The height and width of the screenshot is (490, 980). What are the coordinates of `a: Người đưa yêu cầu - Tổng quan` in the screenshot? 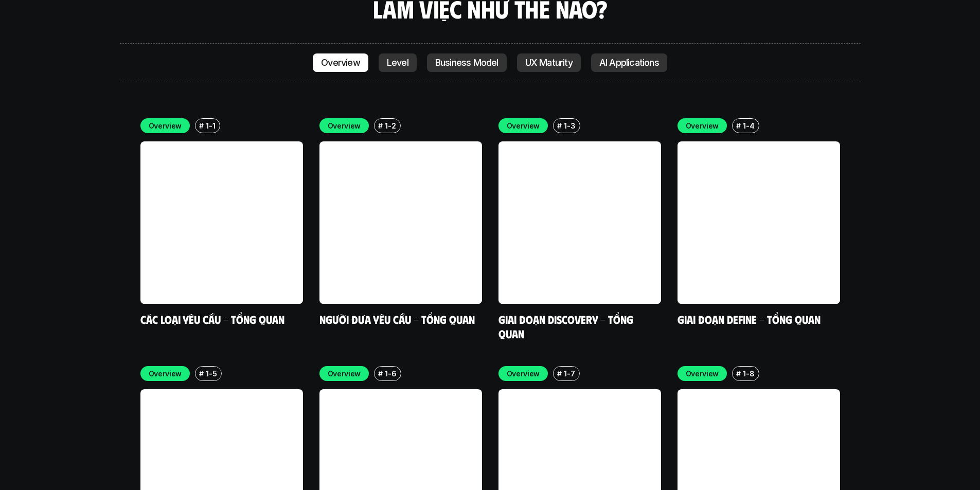 It's located at (397, 319).